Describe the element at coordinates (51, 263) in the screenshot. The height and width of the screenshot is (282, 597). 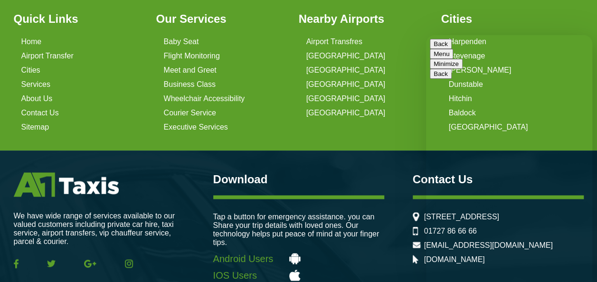
I see `img: Twitter` at that location.